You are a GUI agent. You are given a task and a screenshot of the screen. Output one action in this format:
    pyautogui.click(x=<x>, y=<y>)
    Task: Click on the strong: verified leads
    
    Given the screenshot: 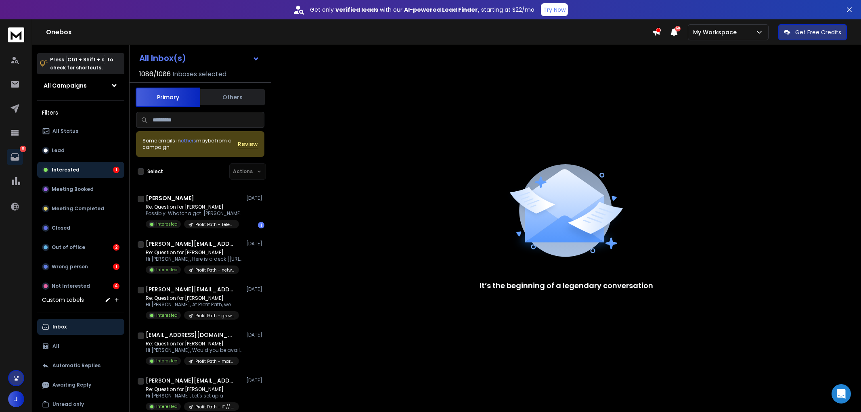 What is the action you would take?
    pyautogui.click(x=357, y=10)
    